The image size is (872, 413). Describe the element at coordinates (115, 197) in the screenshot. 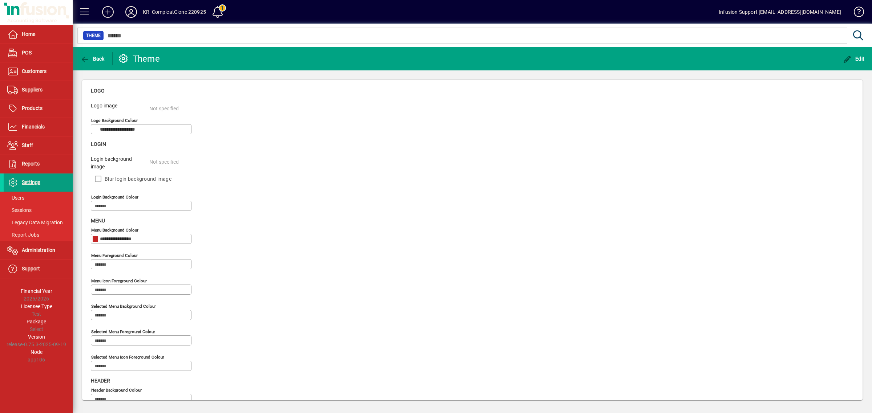

I see `mat-label: Login background colour` at that location.